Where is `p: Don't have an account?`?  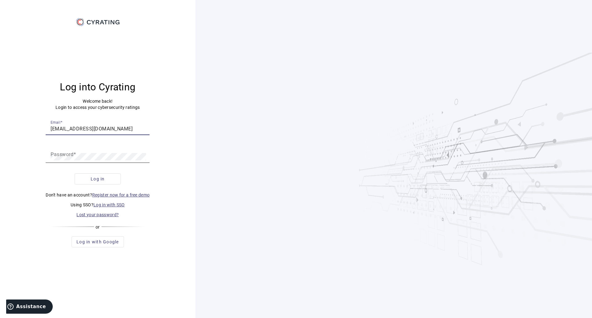
p: Don't have an account? is located at coordinates (97, 195).